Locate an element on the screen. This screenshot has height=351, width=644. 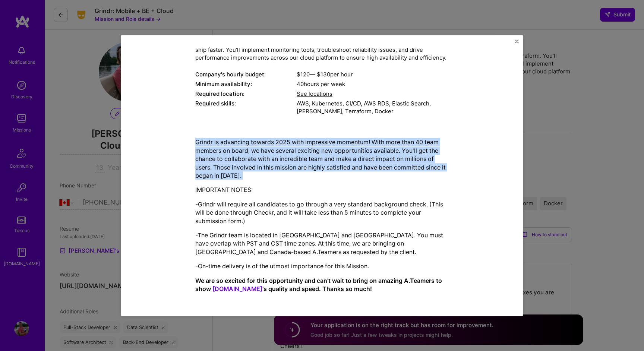
div: Required location: is located at coordinates (246, 94).